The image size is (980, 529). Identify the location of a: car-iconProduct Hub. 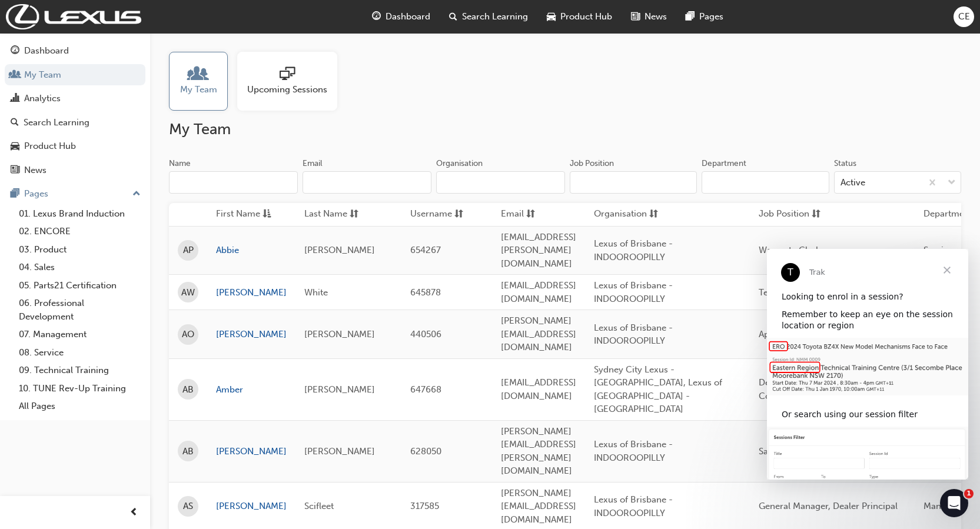
(579, 16).